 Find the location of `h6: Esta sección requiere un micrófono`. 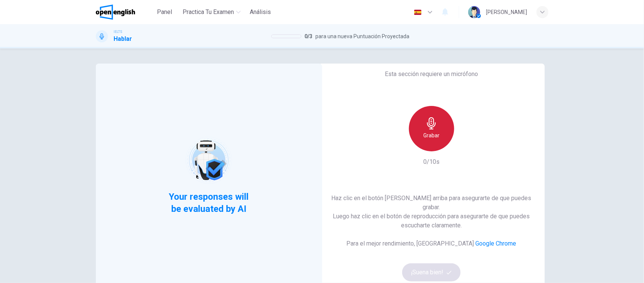

h6: Esta sección requiere un micrófono is located at coordinates (431, 74).